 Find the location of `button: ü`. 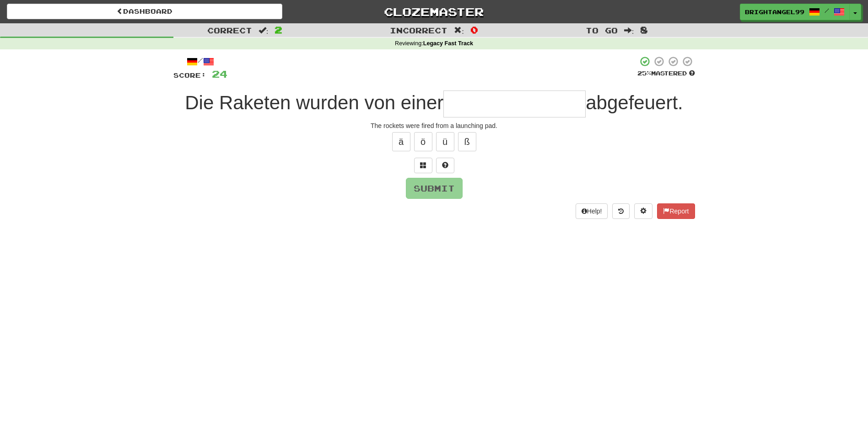

button: ü is located at coordinates (445, 142).